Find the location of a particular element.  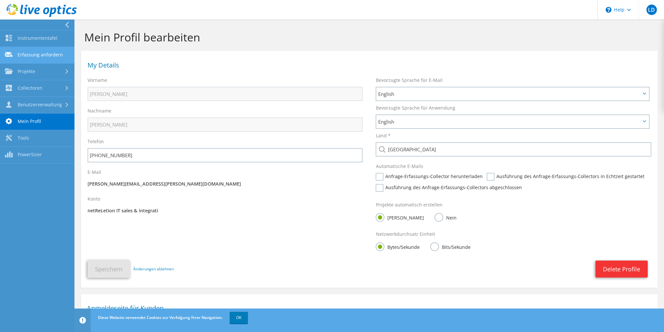

button: Speichern is located at coordinates (109, 269).